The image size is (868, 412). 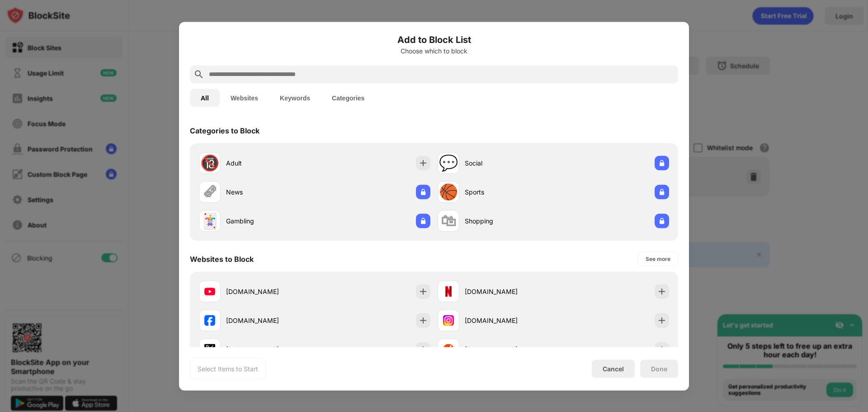 I want to click on button: All, so click(x=205, y=98).